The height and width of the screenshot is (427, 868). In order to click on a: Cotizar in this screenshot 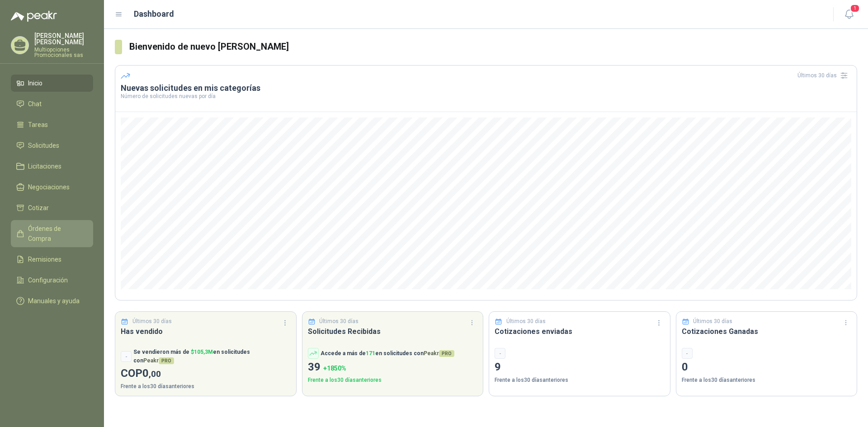, I will do `click(52, 208)`.